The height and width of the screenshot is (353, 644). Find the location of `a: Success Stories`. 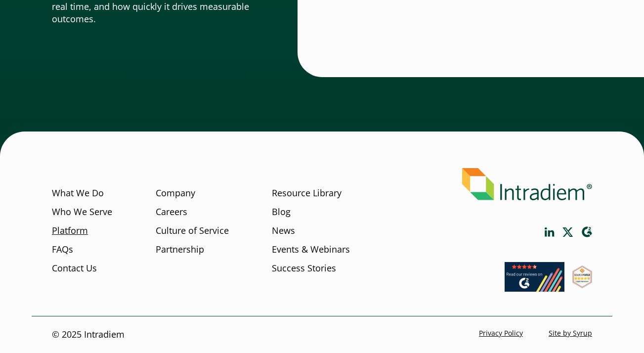

a: Success Stories is located at coordinates (304, 269).